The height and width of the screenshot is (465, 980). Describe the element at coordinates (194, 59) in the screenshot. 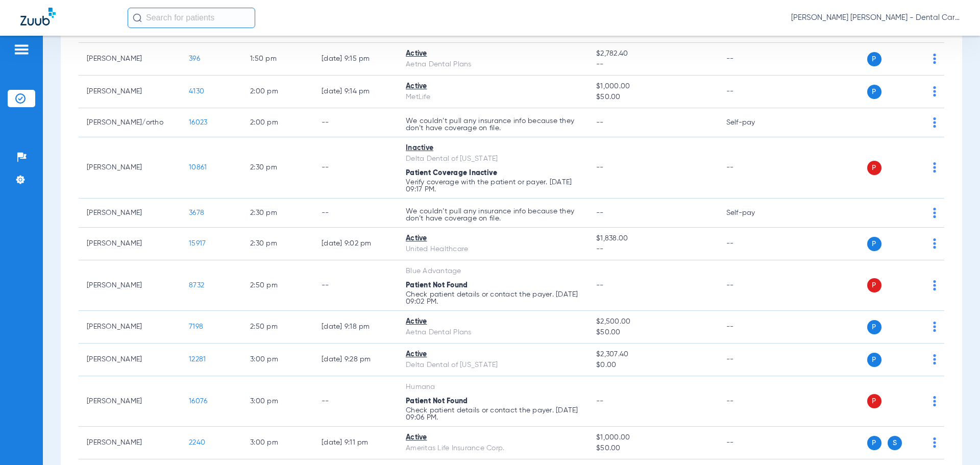

I see `span: 396` at that location.